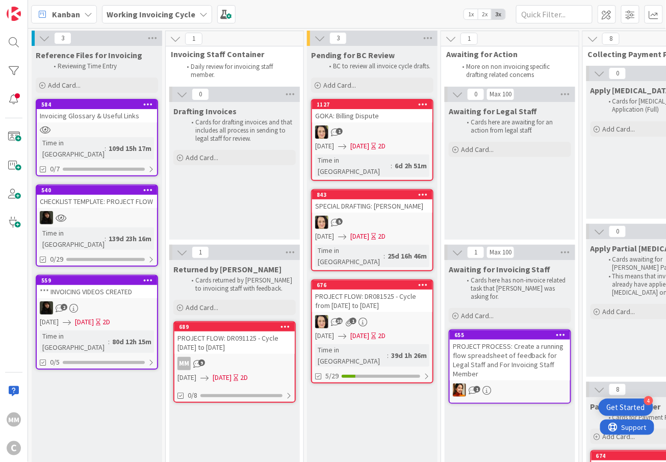 Image resolution: width=666 pixels, height=462 pixels. What do you see at coordinates (130, 239) in the screenshot?
I see `div: 139d 23h 16m` at bounding box center [130, 239].